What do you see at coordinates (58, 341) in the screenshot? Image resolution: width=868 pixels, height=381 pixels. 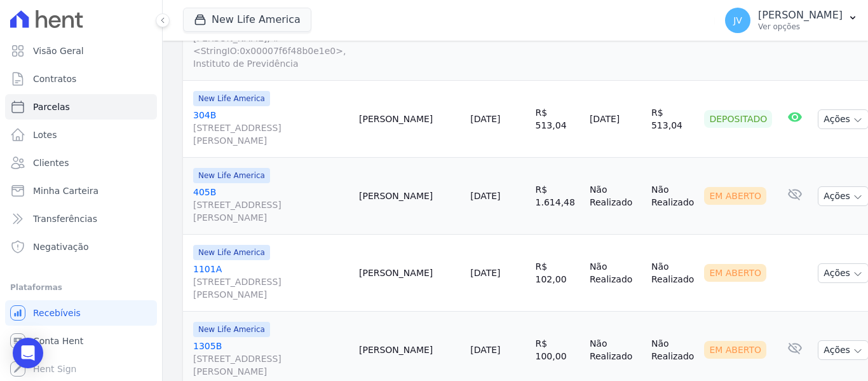 I see `span: Conta Hent` at bounding box center [58, 341].